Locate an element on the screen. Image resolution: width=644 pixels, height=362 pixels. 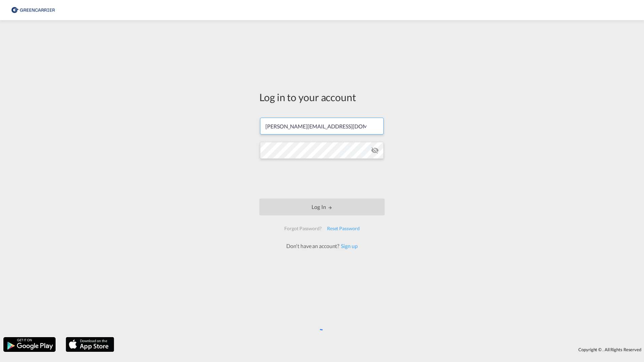
div: Copyright © . All Rights Reserved is located at coordinates (381, 349).